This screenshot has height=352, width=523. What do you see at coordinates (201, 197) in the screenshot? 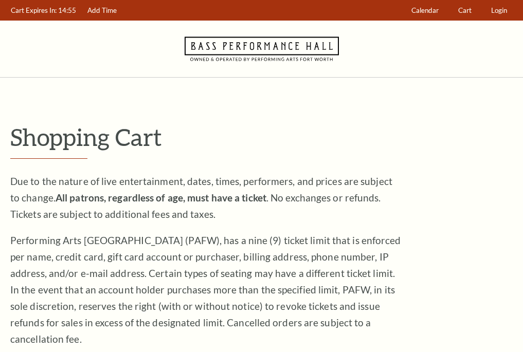
I see `span: Due to the nature of live entertainment, dates, times, performers, and prices are subject to chan...` at bounding box center [201, 197].